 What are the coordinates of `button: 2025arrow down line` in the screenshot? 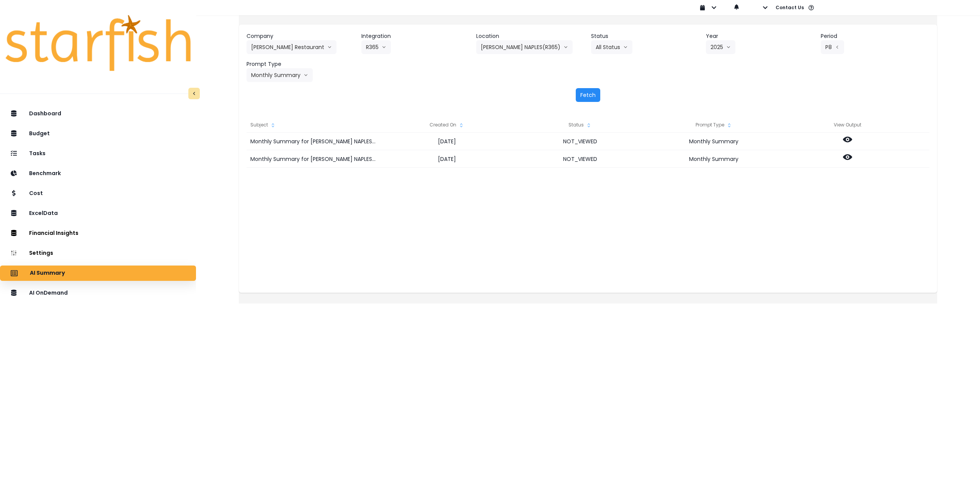 It's located at (721, 47).